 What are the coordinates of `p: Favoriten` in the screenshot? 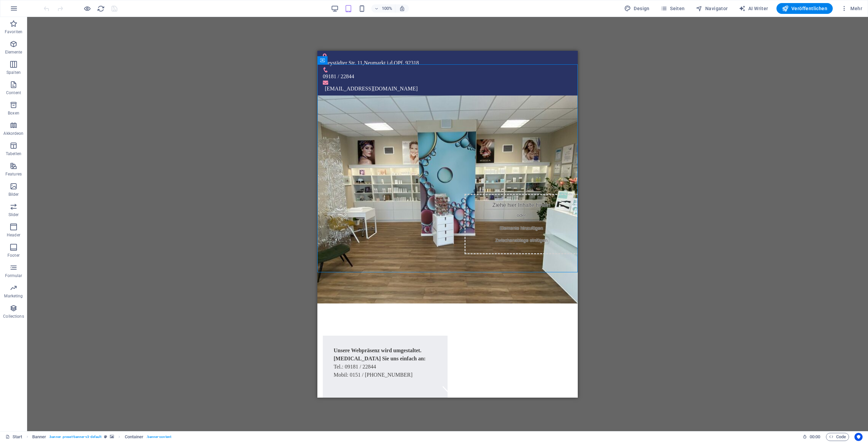 It's located at (14, 32).